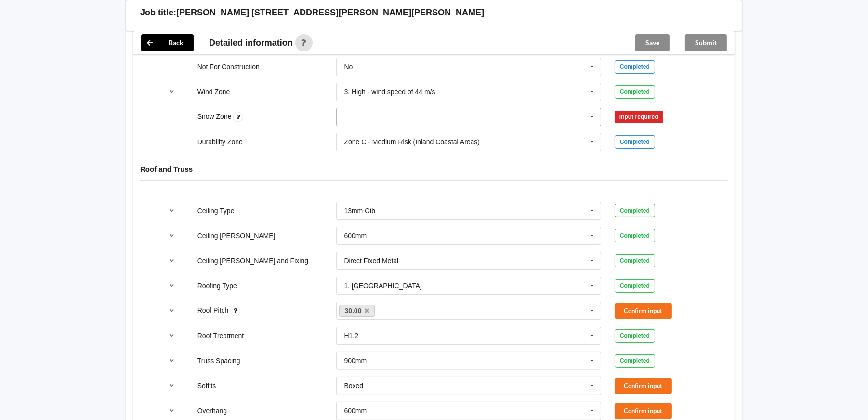 The image size is (868, 420). What do you see at coordinates (220, 336) in the screenshot?
I see `label: Roof Treatment` at bounding box center [220, 336].